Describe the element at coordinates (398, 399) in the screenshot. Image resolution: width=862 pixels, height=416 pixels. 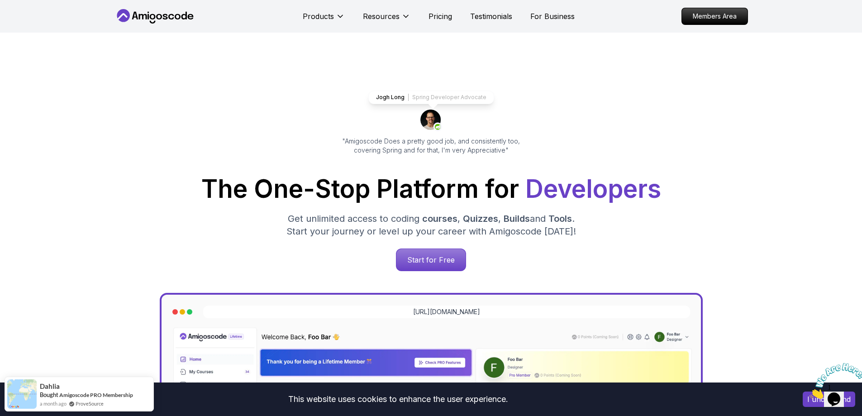
I see `div: This website uses cookies to enhance the user experience.` at that location.